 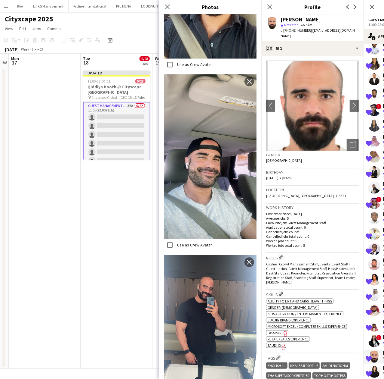 What do you see at coordinates (313, 207) in the screenshot?
I see `h3: Work history` at bounding box center [313, 207].